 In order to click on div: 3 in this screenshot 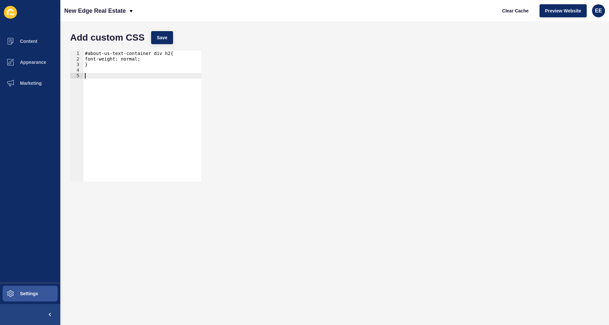, I will do `click(77, 65)`.